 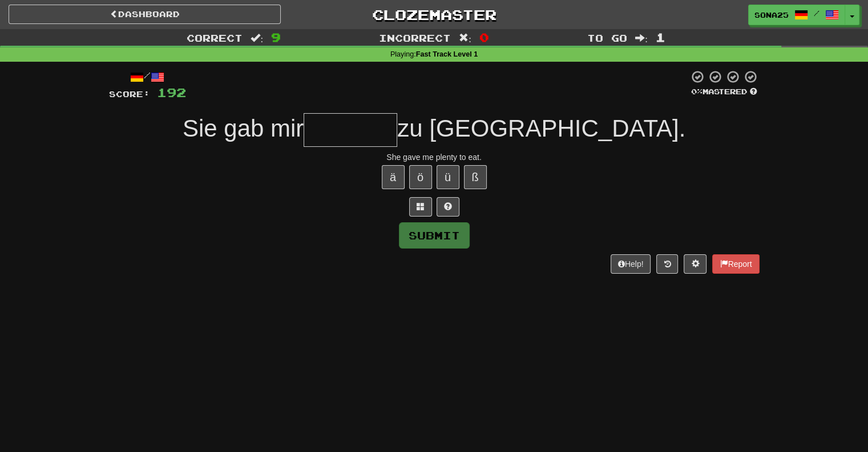 What do you see at coordinates (415, 38) in the screenshot?
I see `span: Incorrect` at bounding box center [415, 38].